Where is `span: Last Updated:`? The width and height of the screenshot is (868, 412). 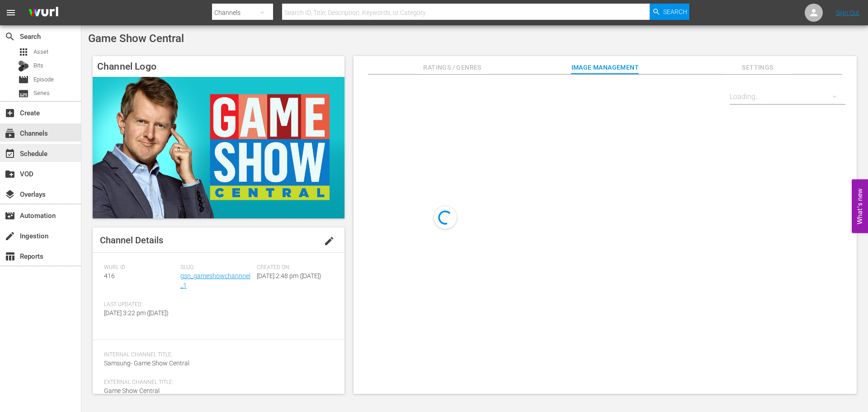 span: Last Updated: is located at coordinates (140, 304).